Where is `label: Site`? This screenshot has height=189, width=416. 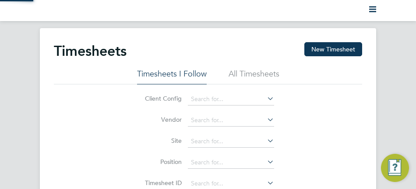
label: Site is located at coordinates (162, 140).